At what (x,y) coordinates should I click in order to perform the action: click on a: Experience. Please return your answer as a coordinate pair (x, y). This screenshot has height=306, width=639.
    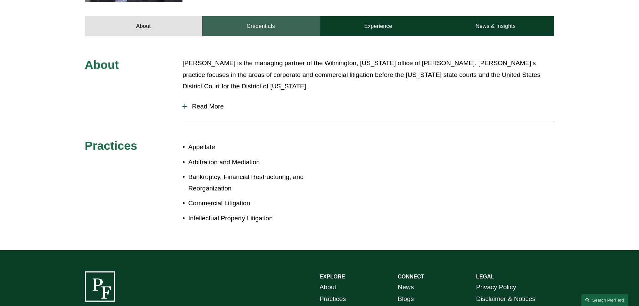
    Looking at the image, I should click on (379, 26).